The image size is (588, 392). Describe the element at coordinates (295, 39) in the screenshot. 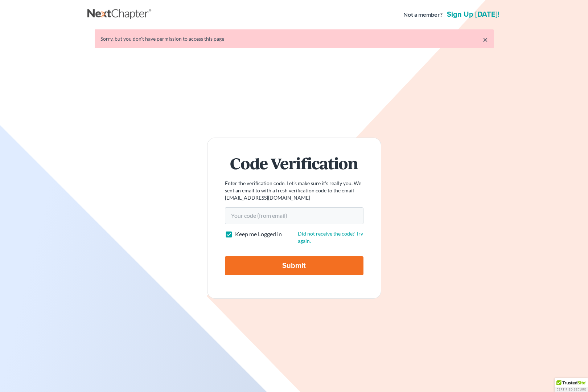

I see `div: Sorry, but you don't have permission to access this page` at that location.